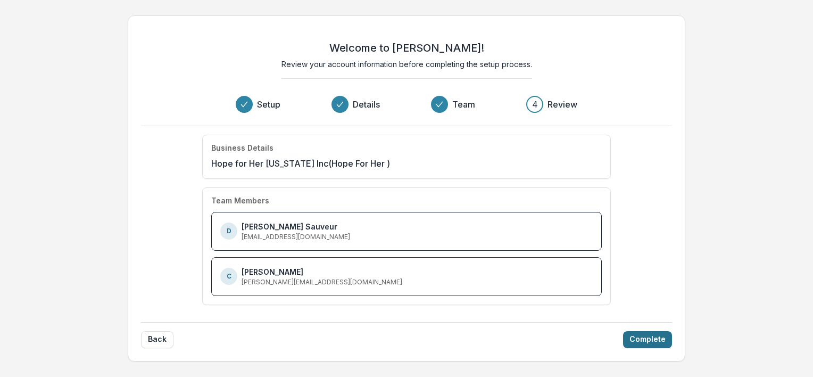 Image resolution: width=813 pixels, height=377 pixels. I want to click on div: Progress, so click(406, 104).